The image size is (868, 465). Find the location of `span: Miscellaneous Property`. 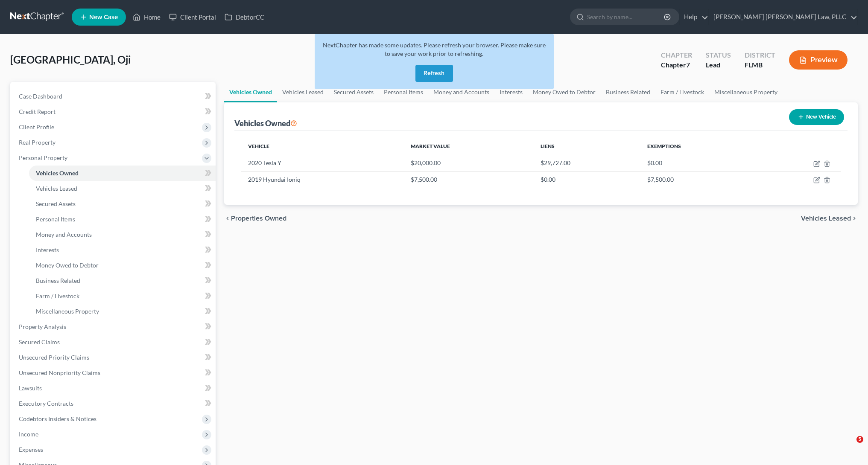

span: Miscellaneous Property is located at coordinates (68, 311).